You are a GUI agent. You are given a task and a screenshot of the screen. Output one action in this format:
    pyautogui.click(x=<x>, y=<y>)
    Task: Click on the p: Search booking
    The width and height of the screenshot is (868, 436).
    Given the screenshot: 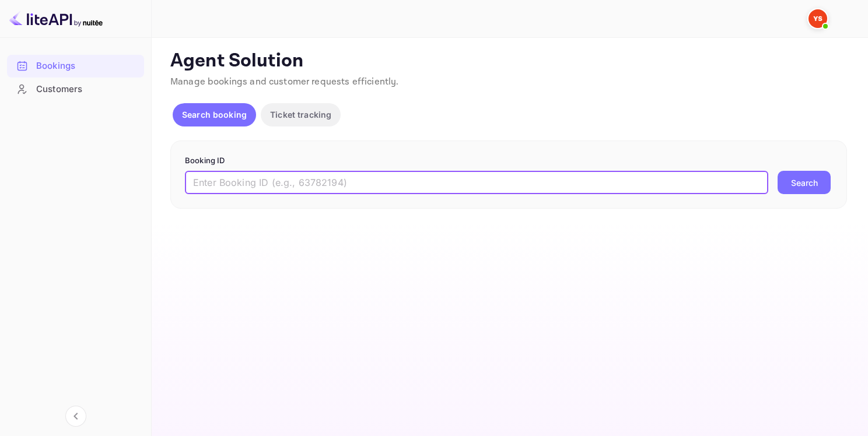 What is the action you would take?
    pyautogui.click(x=214, y=114)
    